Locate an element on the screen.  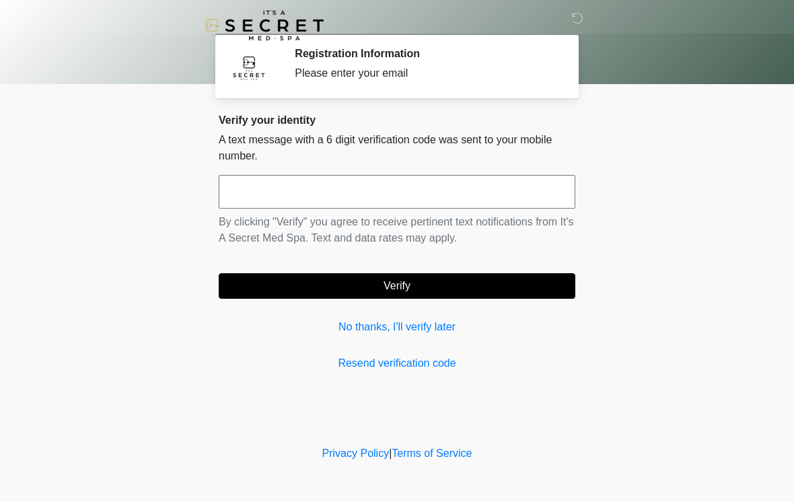
a: Privacy Policy is located at coordinates (356, 453).